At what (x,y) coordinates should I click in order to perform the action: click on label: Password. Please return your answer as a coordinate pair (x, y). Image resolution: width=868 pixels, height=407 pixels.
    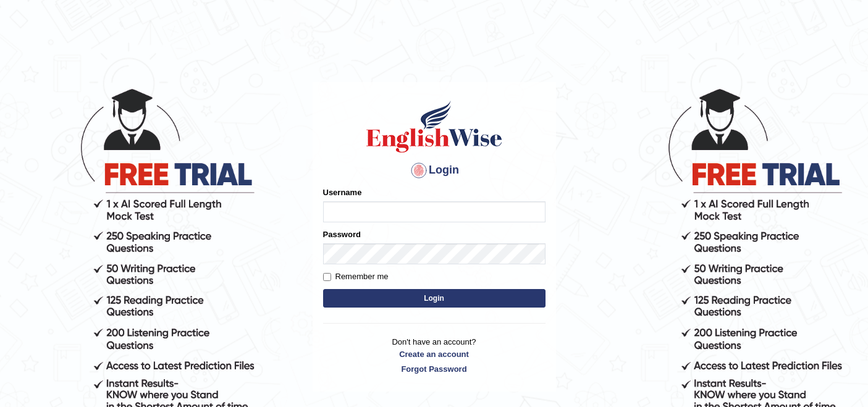
    Looking at the image, I should click on (342, 234).